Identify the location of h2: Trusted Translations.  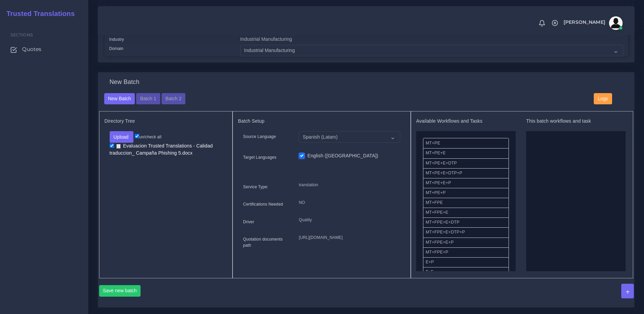
(38, 14).